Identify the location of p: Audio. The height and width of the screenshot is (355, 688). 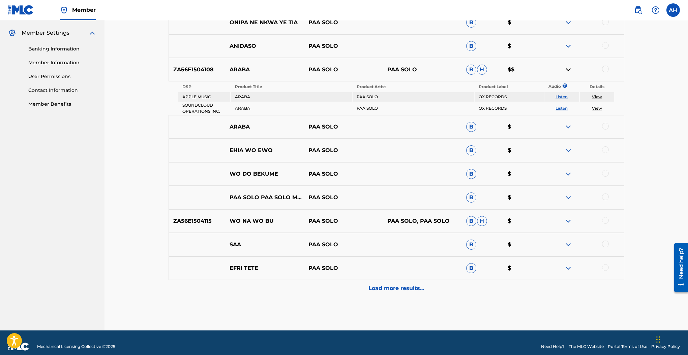
(548, 87).